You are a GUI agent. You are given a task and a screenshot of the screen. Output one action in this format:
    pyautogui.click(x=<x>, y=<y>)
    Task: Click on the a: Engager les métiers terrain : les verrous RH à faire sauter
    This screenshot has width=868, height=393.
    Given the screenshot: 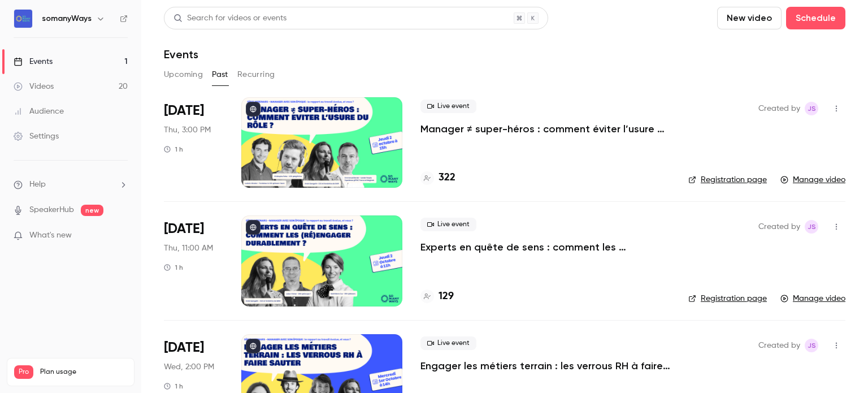 What is the action you would take?
    pyautogui.click(x=545, y=366)
    